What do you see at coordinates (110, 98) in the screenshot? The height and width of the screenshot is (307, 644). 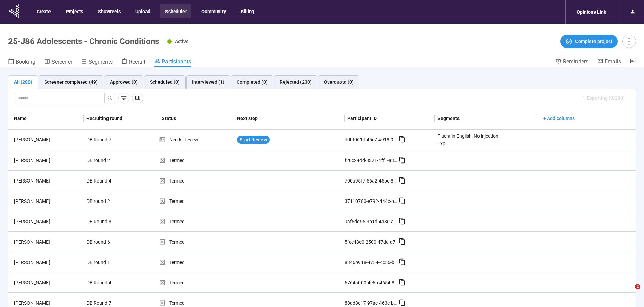 I see `span: search` at bounding box center [110, 98].